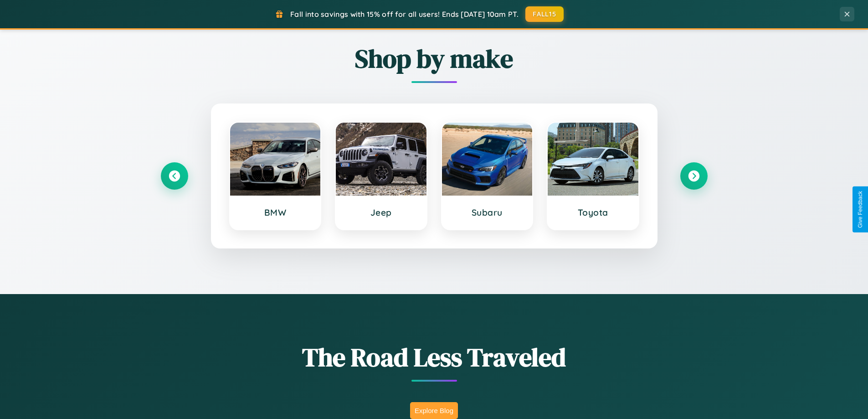 This screenshot has width=868, height=419. What do you see at coordinates (434, 59) in the screenshot?
I see `h2: Shop by make` at bounding box center [434, 59].